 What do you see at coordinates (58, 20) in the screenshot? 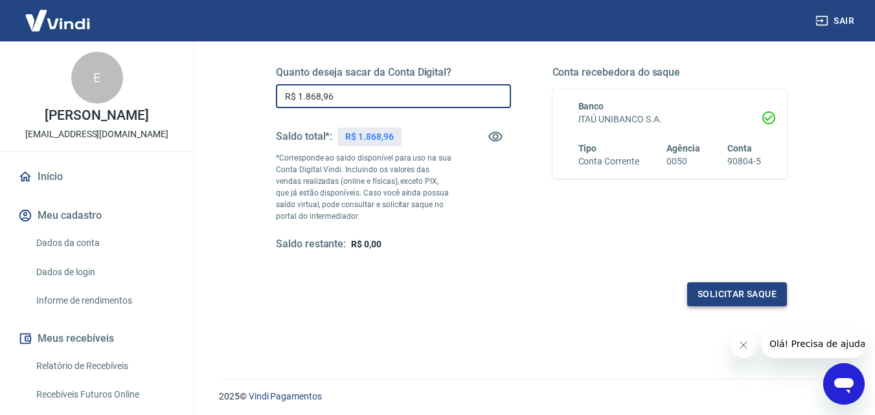
I see `img: Vindi` at bounding box center [58, 20].